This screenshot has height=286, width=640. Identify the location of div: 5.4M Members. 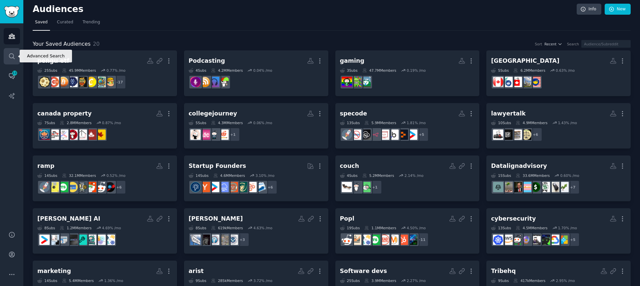
(78, 280).